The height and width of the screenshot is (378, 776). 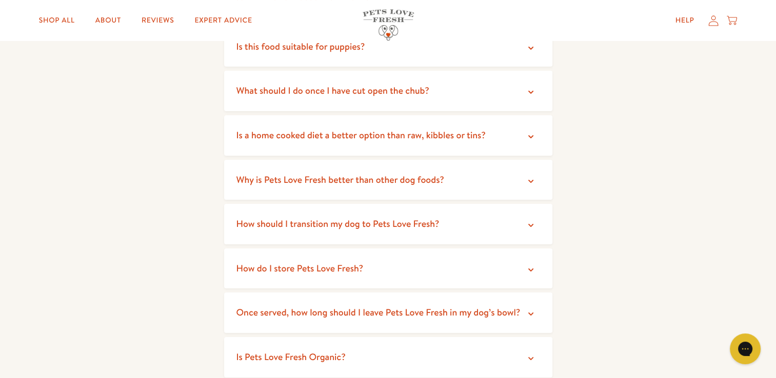 What do you see at coordinates (361, 135) in the screenshot?
I see `span: Is a home cooked diet a better option than raw, kibbles or tins?` at bounding box center [361, 135].